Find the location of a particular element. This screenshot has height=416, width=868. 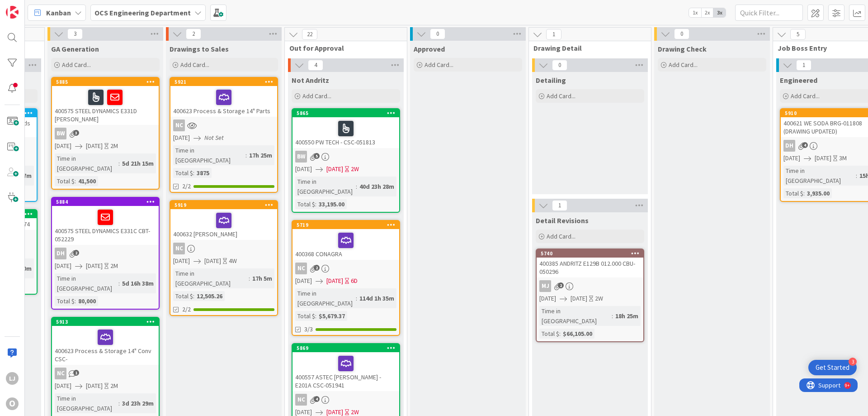

div: 5d 21h 15m is located at coordinates (138, 163).